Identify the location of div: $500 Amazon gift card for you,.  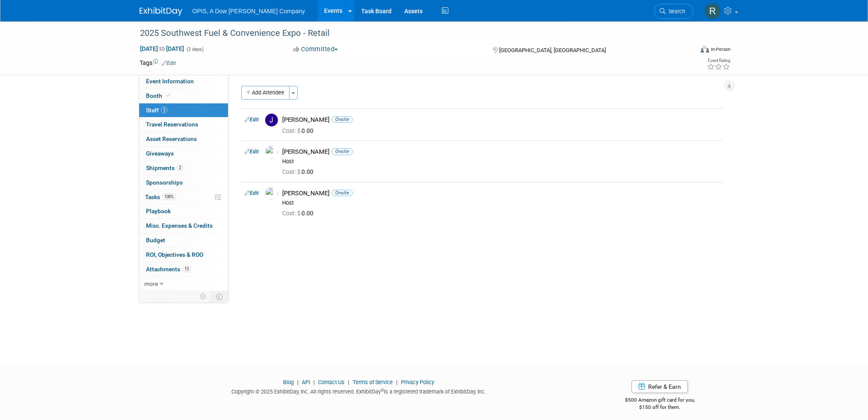
(660, 401).